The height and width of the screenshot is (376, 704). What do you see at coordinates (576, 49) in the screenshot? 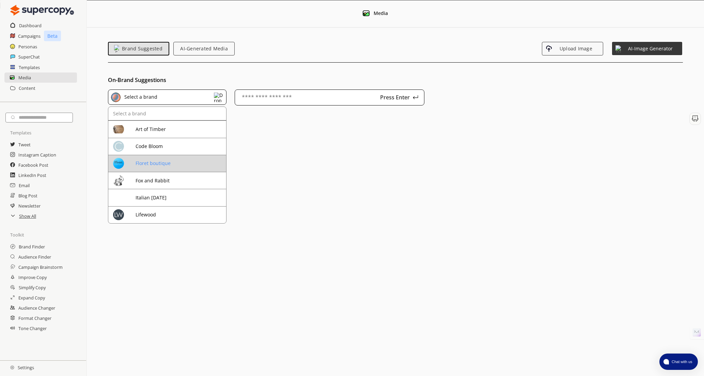
I see `span: Upload Image` at bounding box center [576, 49].